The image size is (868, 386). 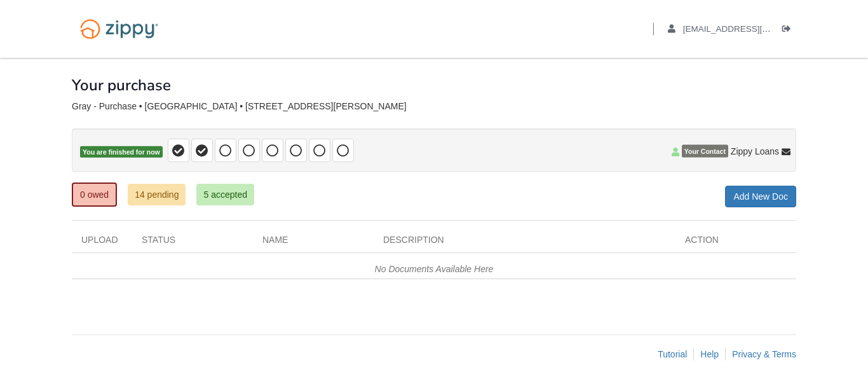 I want to click on span: Zippy Loans, so click(x=755, y=152).